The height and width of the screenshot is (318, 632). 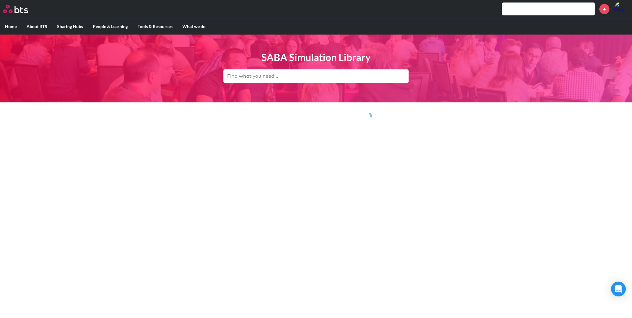 I want to click on label: About BTS, so click(x=37, y=27).